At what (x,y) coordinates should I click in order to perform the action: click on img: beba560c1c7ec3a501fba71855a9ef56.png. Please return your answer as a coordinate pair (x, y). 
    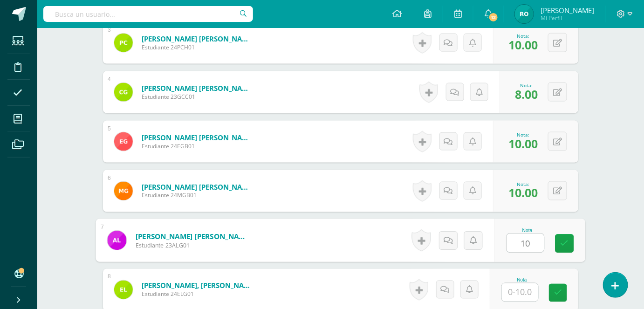
    Looking at the image, I should click on (124, 92).